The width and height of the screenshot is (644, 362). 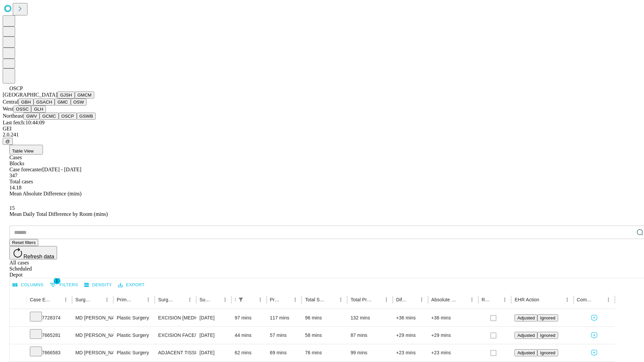 I want to click on div: Surgery Name, so click(x=166, y=299).